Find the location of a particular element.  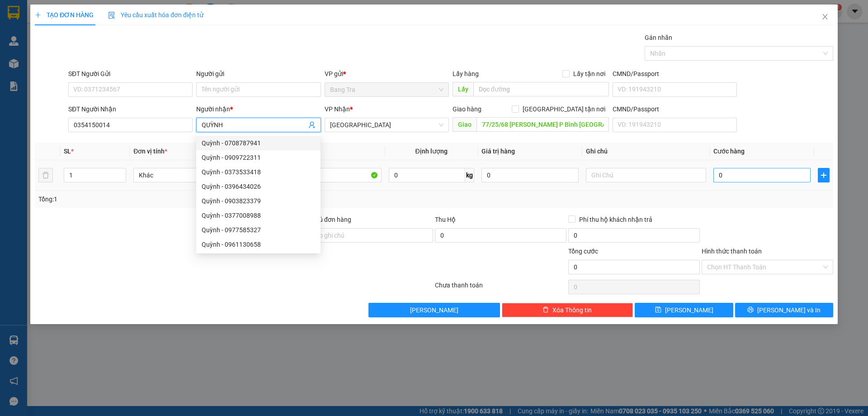

span: Lấy is located at coordinates (463, 89).